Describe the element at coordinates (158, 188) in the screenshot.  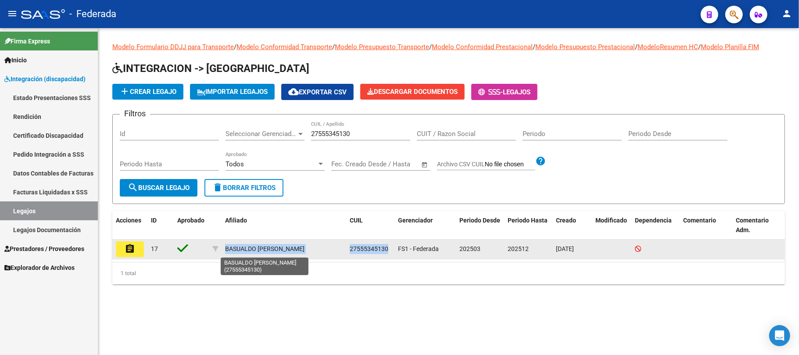
I see `span: Buscar Legajo` at that location.